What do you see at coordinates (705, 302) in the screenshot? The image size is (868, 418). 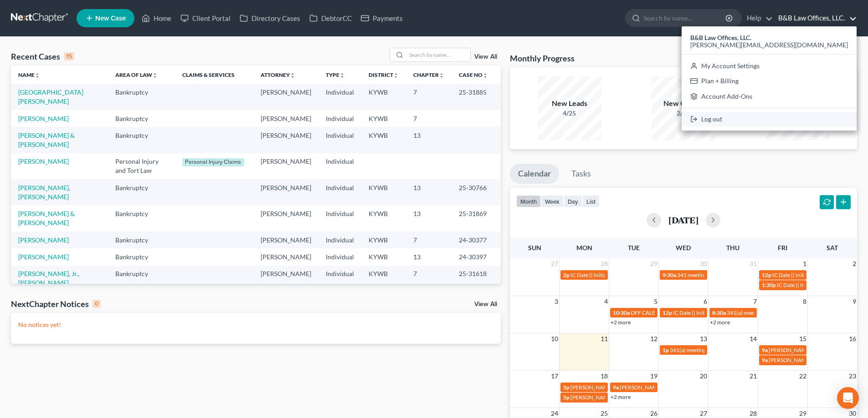 I see `span: 6` at bounding box center [705, 302].